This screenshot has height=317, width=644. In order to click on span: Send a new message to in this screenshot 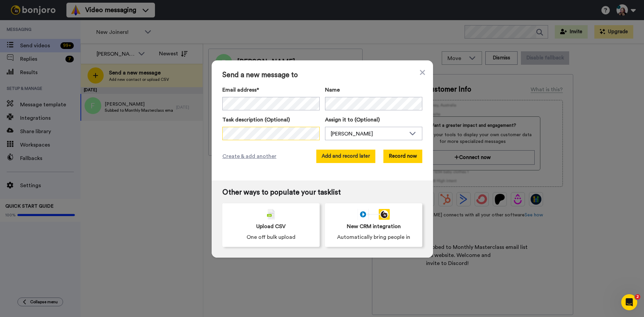, I will do `click(323, 75)`.